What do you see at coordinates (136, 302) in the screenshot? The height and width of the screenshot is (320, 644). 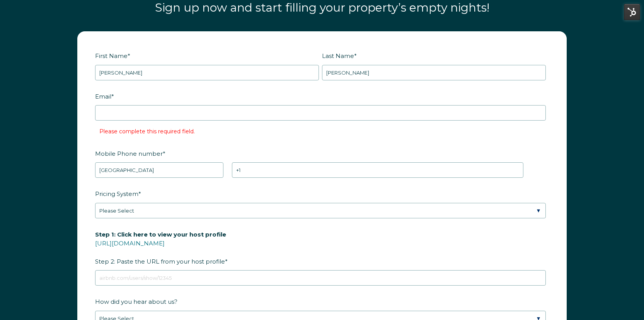 I see `span: How did you hear about us?` at bounding box center [136, 302].